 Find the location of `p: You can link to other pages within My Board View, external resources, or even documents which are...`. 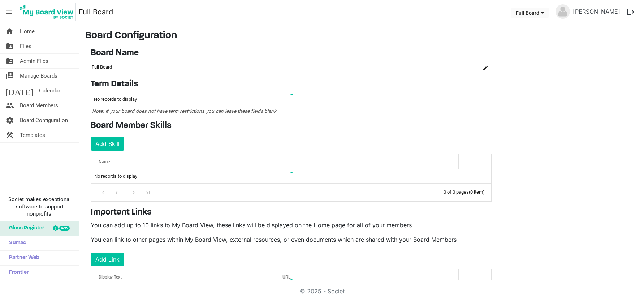

p: You can link to other pages within My Board View, external resources, or even documents which are... is located at coordinates (291, 240).